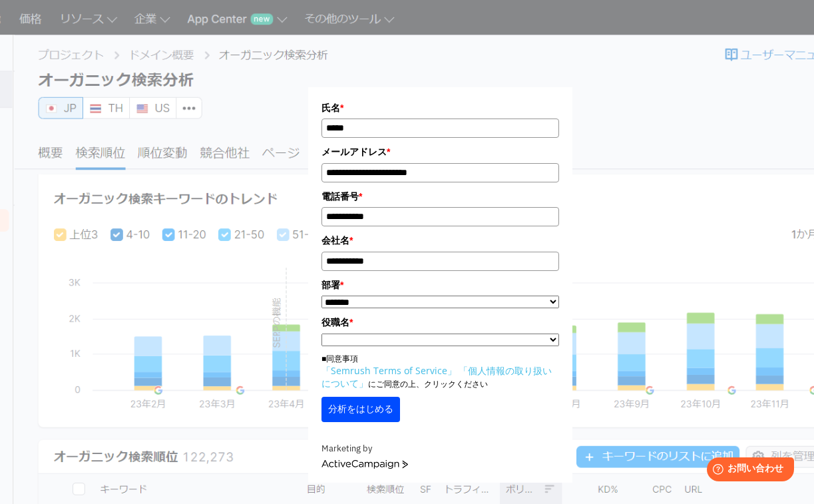  I want to click on label: 部署, so click(440, 285).